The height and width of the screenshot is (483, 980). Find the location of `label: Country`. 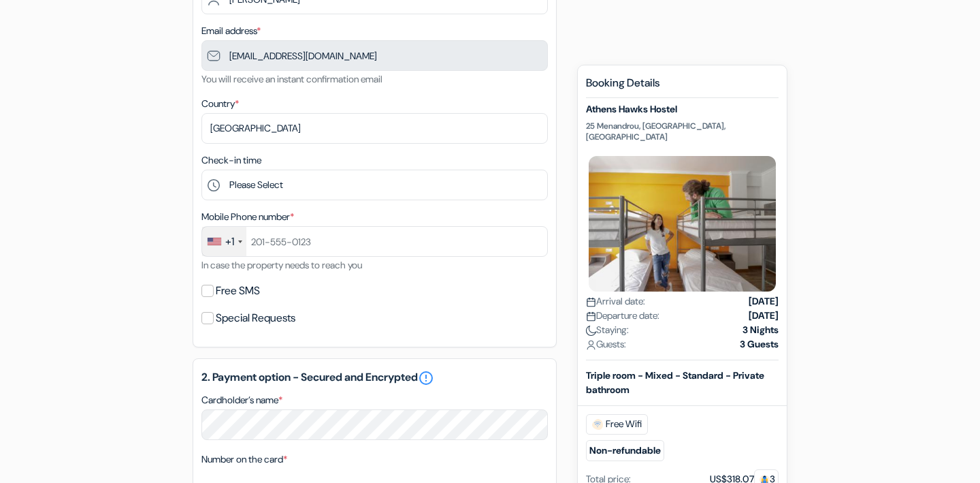

label: Country is located at coordinates (220, 104).